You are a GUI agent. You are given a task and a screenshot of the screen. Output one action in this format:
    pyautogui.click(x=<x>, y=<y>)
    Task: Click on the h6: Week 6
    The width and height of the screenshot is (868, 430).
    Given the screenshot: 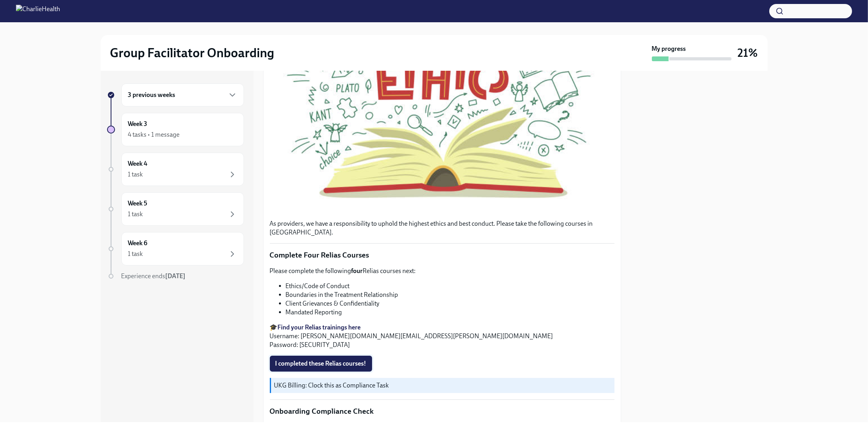 What is the action you would take?
    pyautogui.click(x=137, y=243)
    